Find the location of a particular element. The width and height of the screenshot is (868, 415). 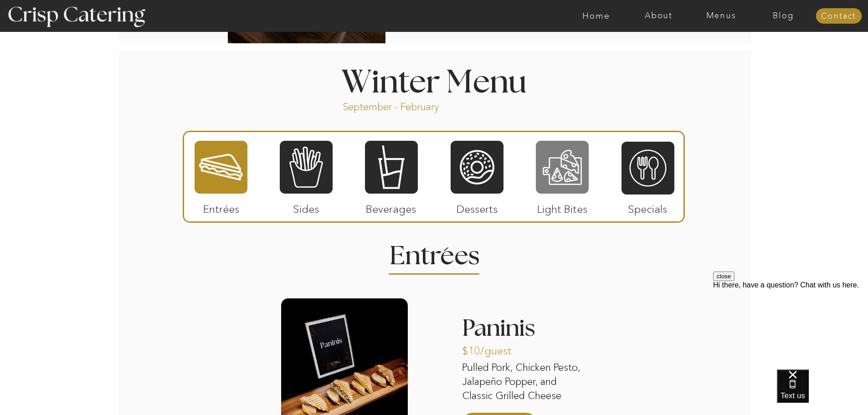

a: Blog is located at coordinates (784, 16).